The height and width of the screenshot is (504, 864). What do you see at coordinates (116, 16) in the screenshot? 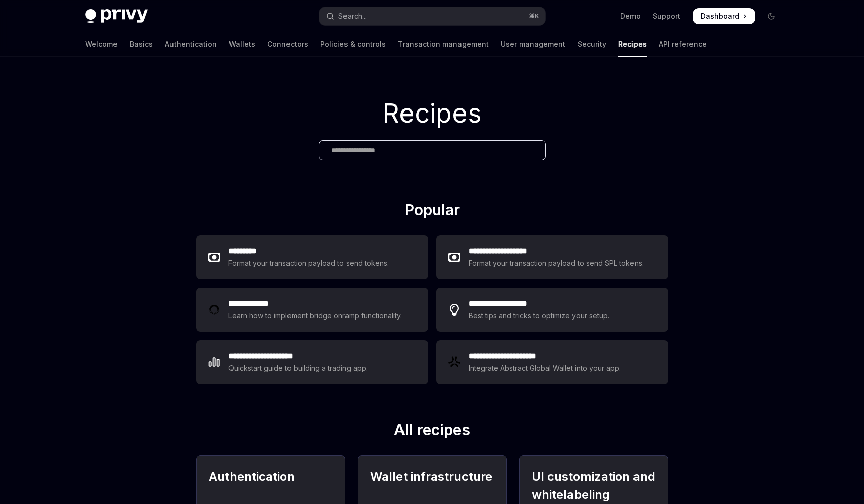
I see `img: dark logo` at bounding box center [116, 16].